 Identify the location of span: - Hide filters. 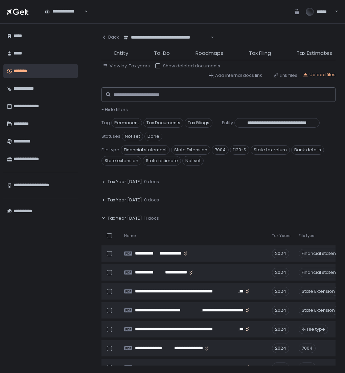
(115, 109).